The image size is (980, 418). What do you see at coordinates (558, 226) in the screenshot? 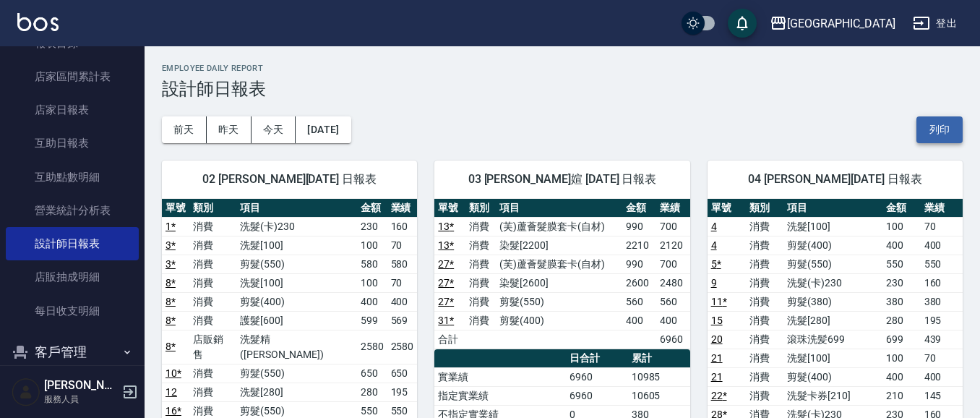
I see `td: (芙)蘆薈髮膜套卡(自材)` at bounding box center [558, 226].